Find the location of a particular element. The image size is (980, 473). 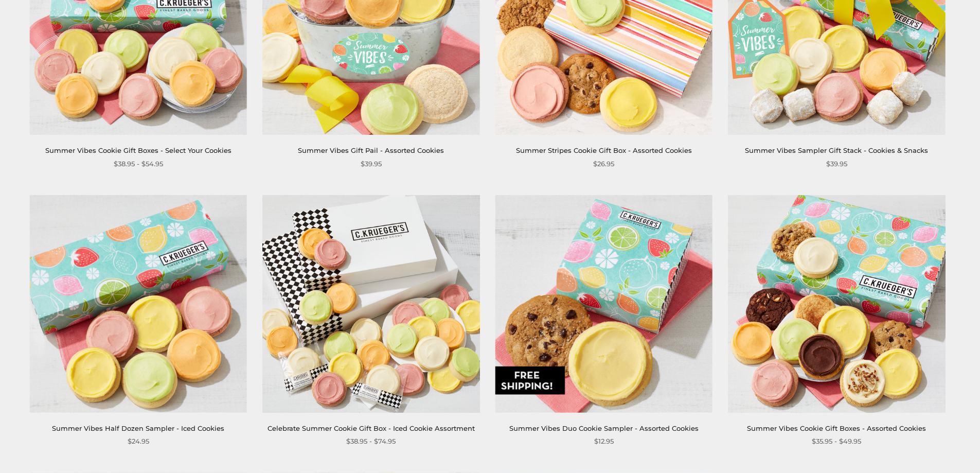

img: Summer Vibes Half Dozen Sampler - Iced Cookies is located at coordinates (138, 304).